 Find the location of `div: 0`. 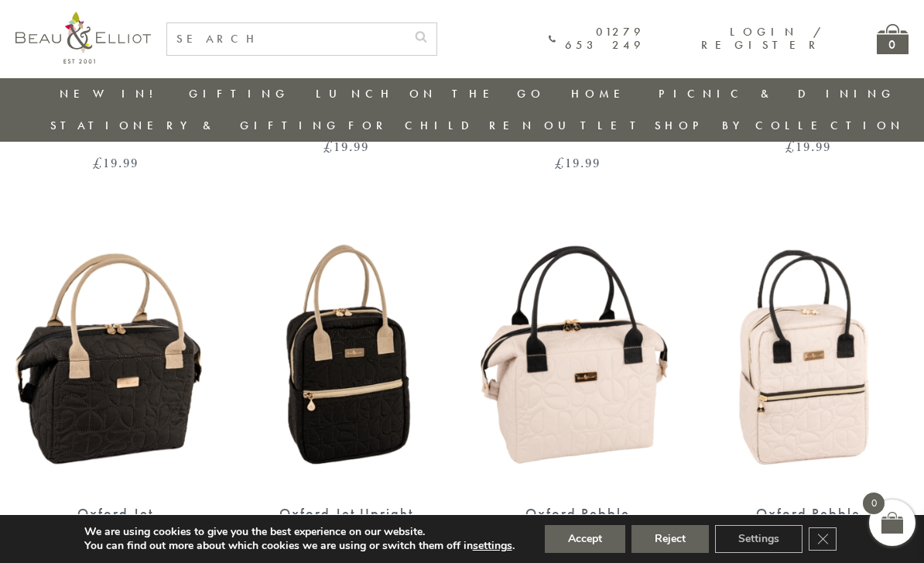

div: 0 is located at coordinates (892, 39).